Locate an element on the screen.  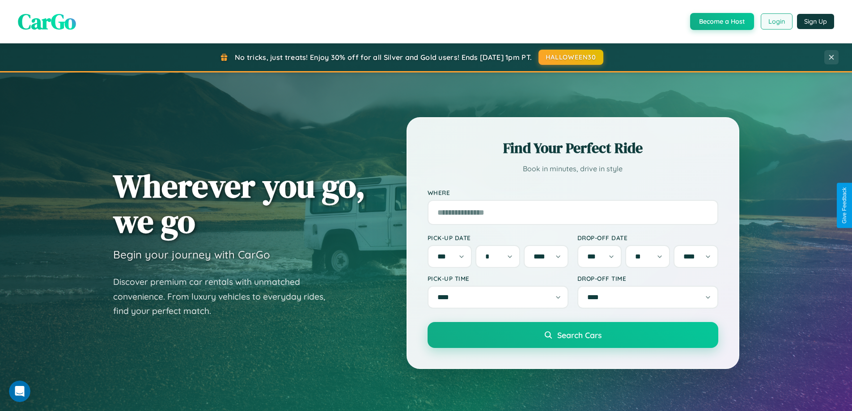
h1: Wherever you go, we go is located at coordinates (239, 204).